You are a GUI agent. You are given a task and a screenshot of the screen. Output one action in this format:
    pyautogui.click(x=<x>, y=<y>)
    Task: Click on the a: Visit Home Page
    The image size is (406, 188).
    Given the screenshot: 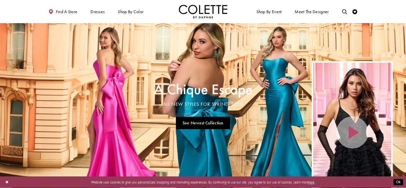 What is the action you would take?
    pyautogui.click(x=203, y=12)
    